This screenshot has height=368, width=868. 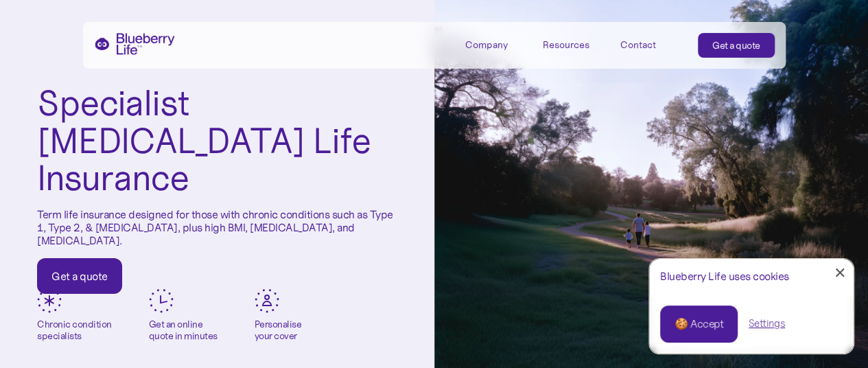 I want to click on div: Contact, so click(x=638, y=45).